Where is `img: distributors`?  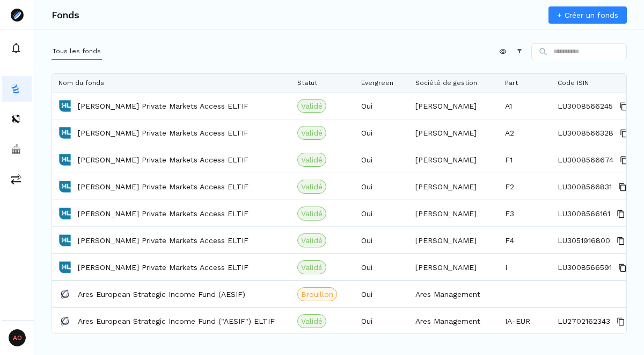 img: distributors is located at coordinates (16, 119).